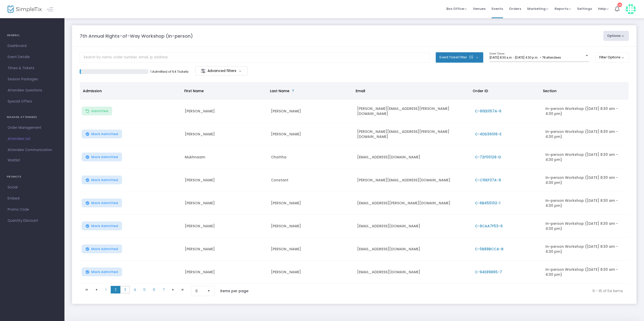 The width and height of the screenshot is (644, 321). I want to click on button: Filter Options, so click(612, 57).